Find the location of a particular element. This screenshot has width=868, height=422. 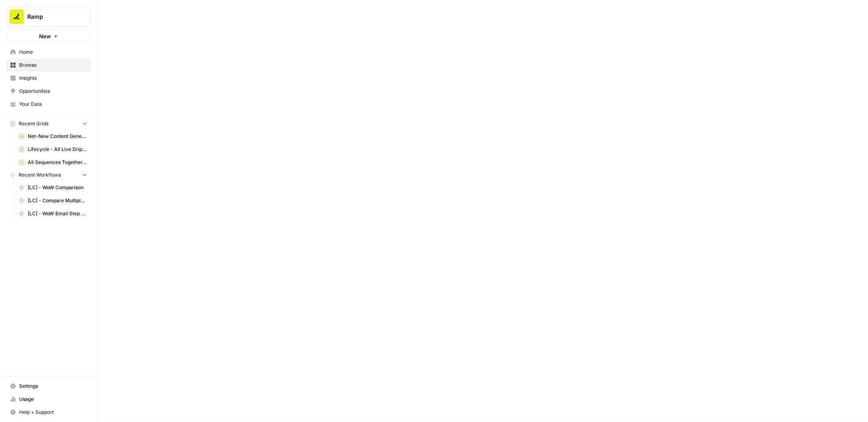

button: Help + Support is located at coordinates (48, 412).